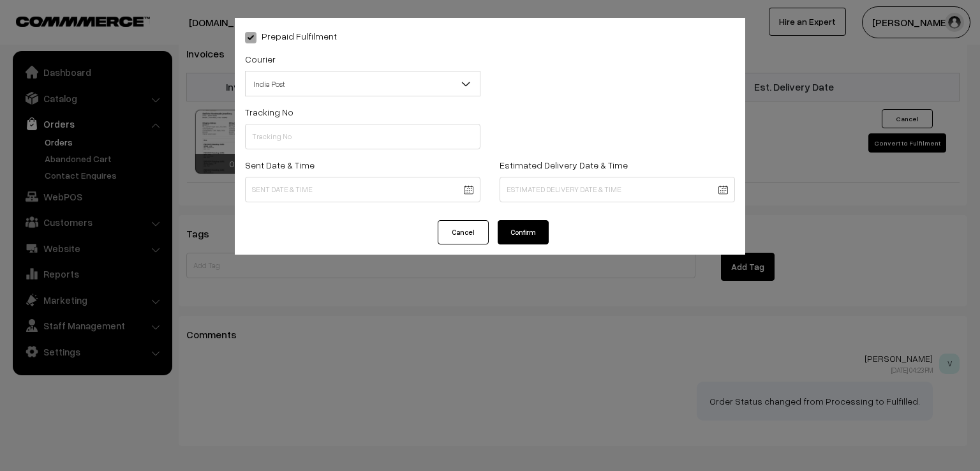  What do you see at coordinates (269, 112) in the screenshot?
I see `label: Tracking No` at bounding box center [269, 112].